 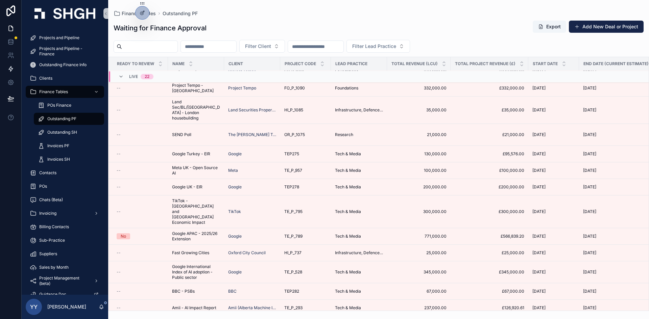 What do you see at coordinates (196, 272) in the screenshot?
I see `a: Google International Index of AI adoption - Public sector` at bounding box center [196, 272].